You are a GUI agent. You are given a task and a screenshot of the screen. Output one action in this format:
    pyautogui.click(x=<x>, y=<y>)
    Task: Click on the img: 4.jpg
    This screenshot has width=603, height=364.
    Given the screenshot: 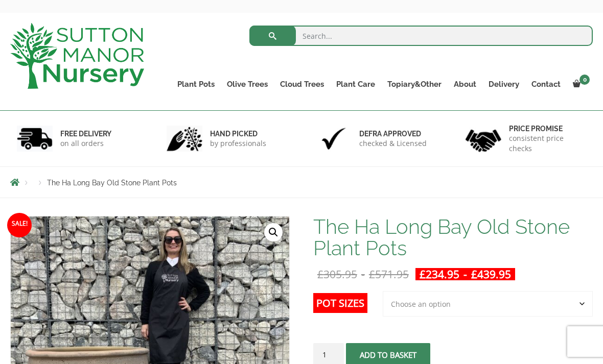 What is the action you would take?
    pyautogui.click(x=483, y=138)
    